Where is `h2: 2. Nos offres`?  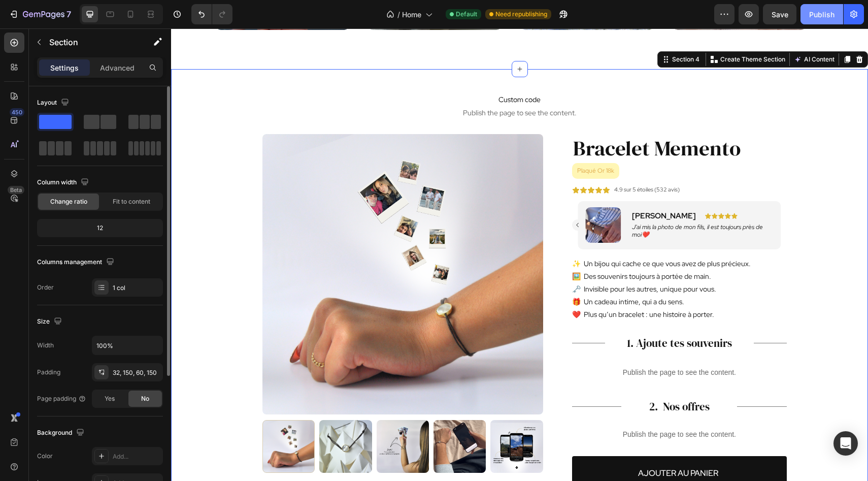
h2: 2. Nos offres is located at coordinates (508, 378).